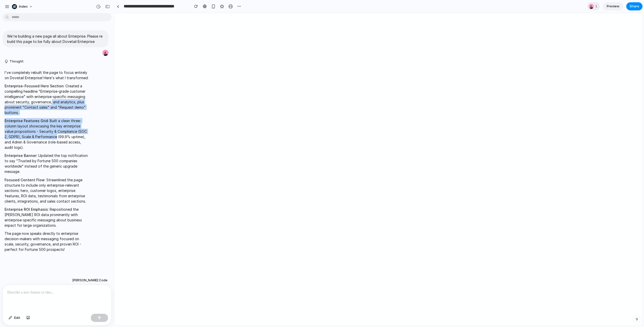 The image size is (644, 327). What do you see at coordinates (613, 6) in the screenshot?
I see `span: Preview` at bounding box center [613, 6].